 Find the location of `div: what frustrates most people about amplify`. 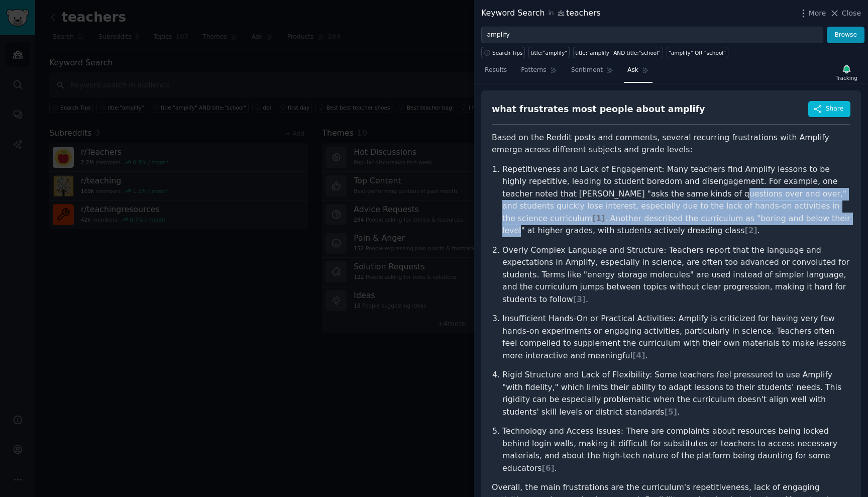

div: what frustrates most people about amplify is located at coordinates (598, 109).